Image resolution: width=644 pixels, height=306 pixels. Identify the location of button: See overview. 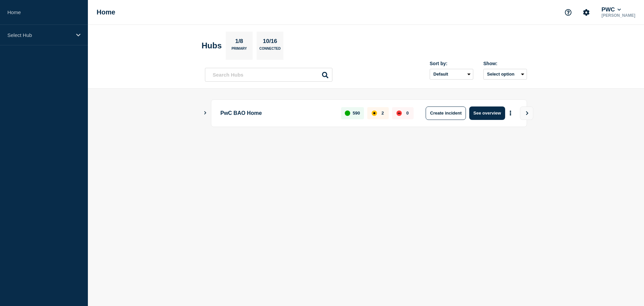
(487, 113).